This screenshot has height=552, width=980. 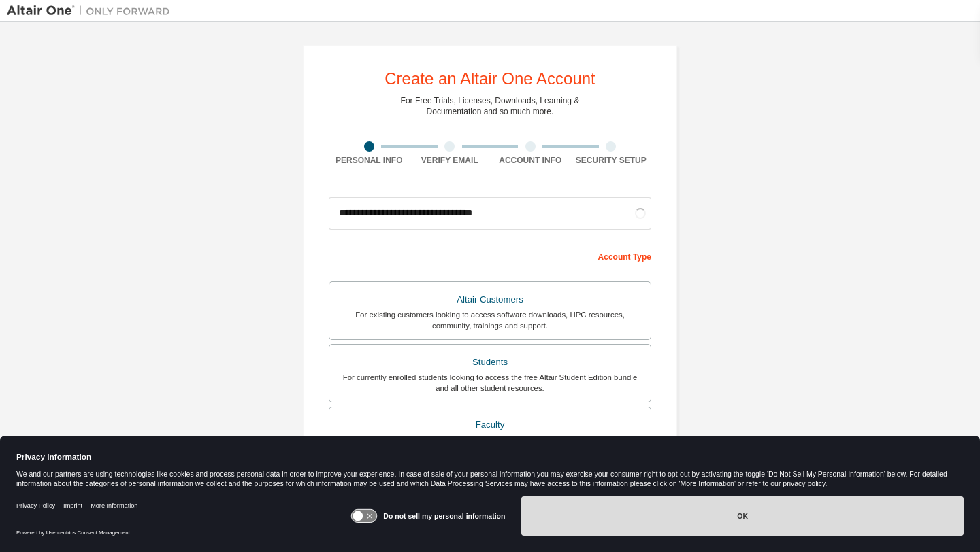 What do you see at coordinates (369, 160) in the screenshot?
I see `div: Personal Info` at bounding box center [369, 160].